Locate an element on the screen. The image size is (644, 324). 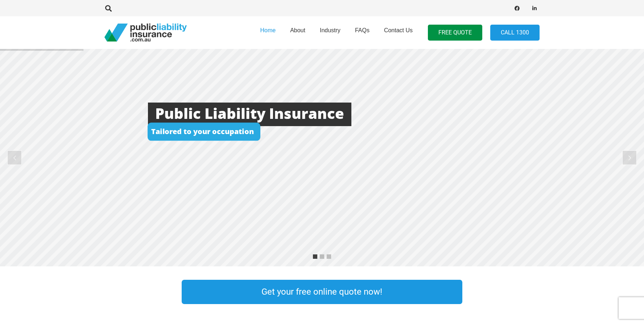
span: Contact Us is located at coordinates (398, 30).